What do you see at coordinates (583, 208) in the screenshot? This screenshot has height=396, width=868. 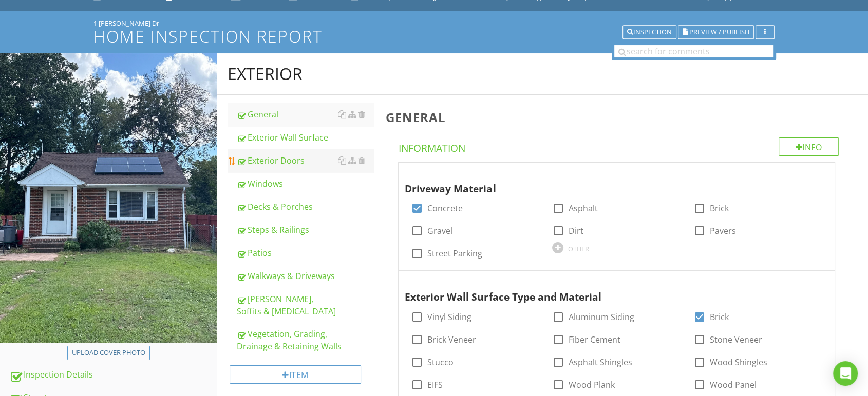 I see `label: Asphalt` at bounding box center [583, 208].